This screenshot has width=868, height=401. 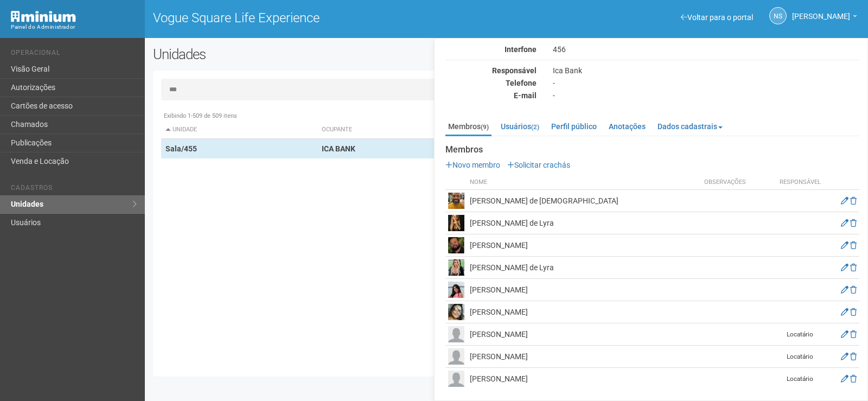 I want to click on th: Observações, so click(x=737, y=182).